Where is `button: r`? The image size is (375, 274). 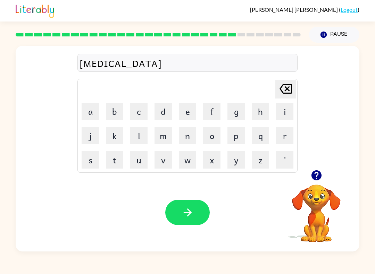 button: r is located at coordinates (285, 136).